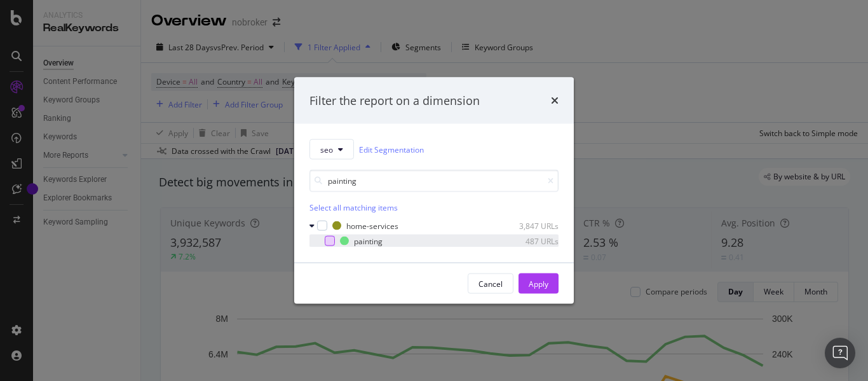  What do you see at coordinates (490, 284) in the screenshot?
I see `button: Cancel` at bounding box center [490, 284].